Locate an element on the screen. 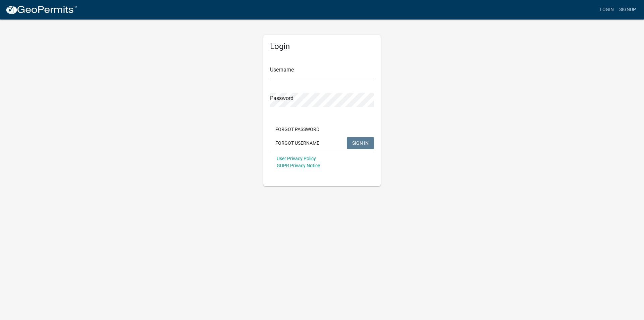 The height and width of the screenshot is (320, 644). a: GDPR Privacy Notice is located at coordinates (298, 166).